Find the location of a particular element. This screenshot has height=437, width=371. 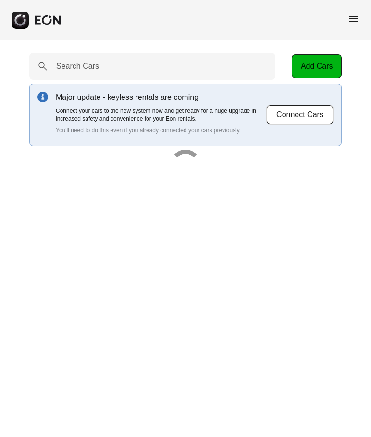

button: Add Cars is located at coordinates (317, 66).